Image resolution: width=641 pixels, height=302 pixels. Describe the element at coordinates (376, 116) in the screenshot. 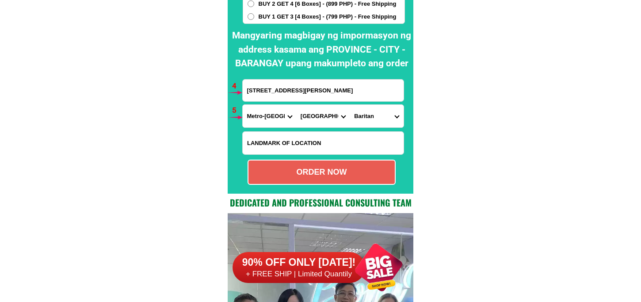

I see `select: Select commune` at that location.